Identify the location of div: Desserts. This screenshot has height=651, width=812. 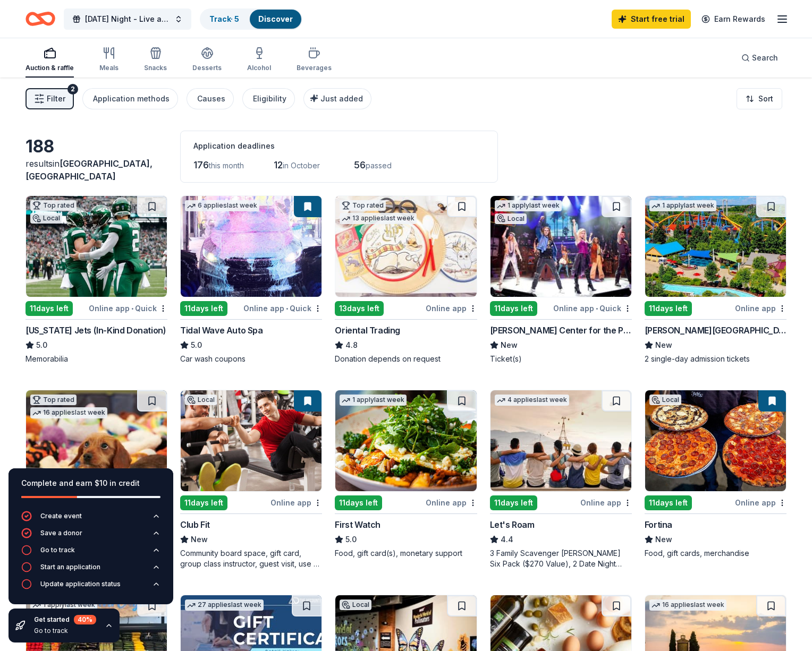
(207, 68).